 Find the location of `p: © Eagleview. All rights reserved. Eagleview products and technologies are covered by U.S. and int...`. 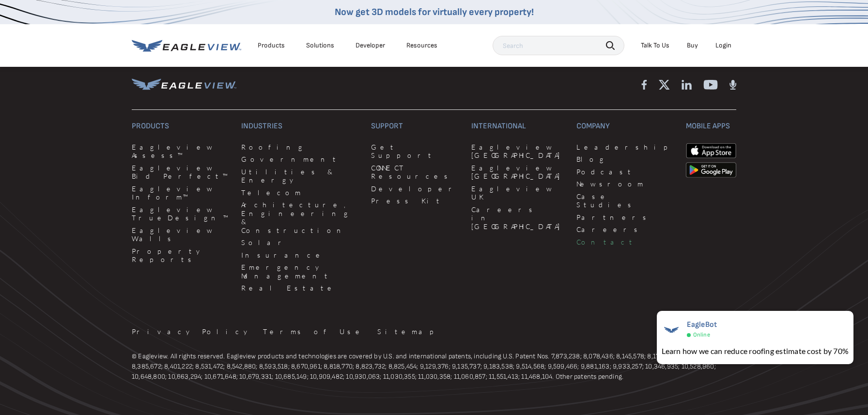

p: © Eagleview. All rights reserved. Eagleview products and technologies are covered by U.S. and int... is located at coordinates (434, 366).